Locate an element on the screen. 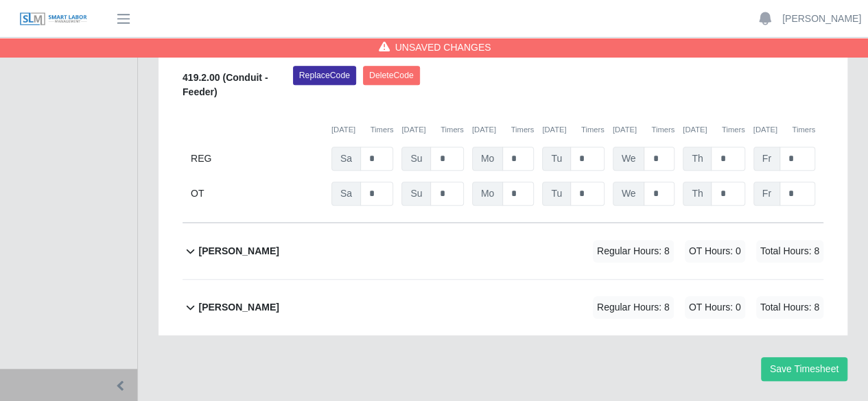 This screenshot has width=868, height=401. img: SLM Logo is located at coordinates (54, 20).